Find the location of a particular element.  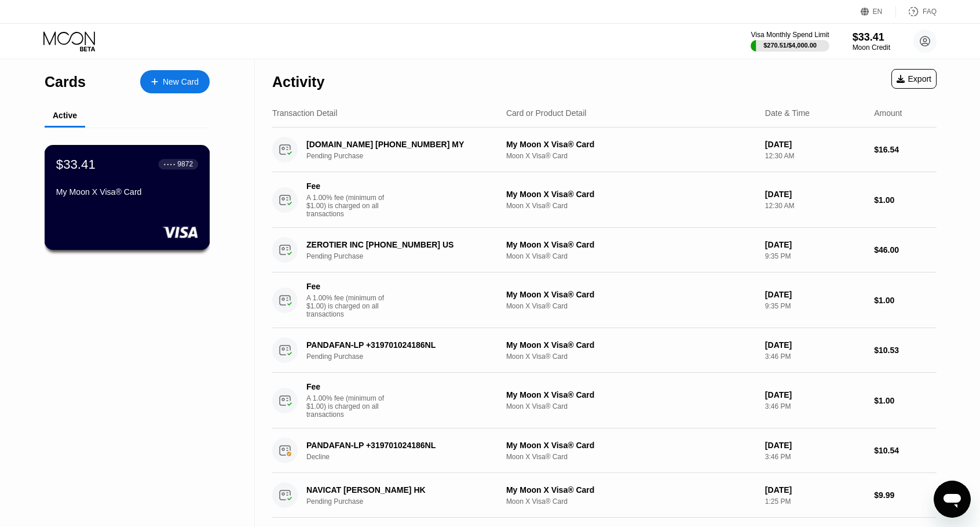

div: Card or Product Detail is located at coordinates (546, 113).